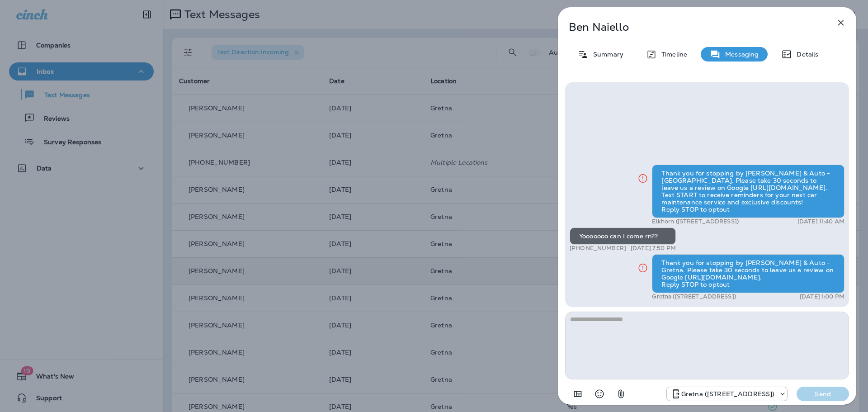 This screenshot has height=412, width=868. I want to click on div: Yooooooo can I come rn??, so click(623, 236).